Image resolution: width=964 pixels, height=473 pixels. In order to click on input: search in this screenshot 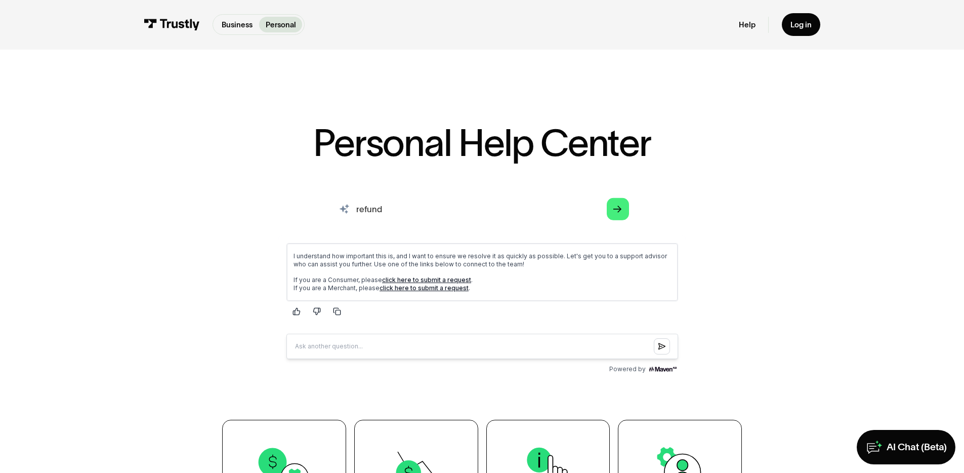, I will do `click(482, 209)`.